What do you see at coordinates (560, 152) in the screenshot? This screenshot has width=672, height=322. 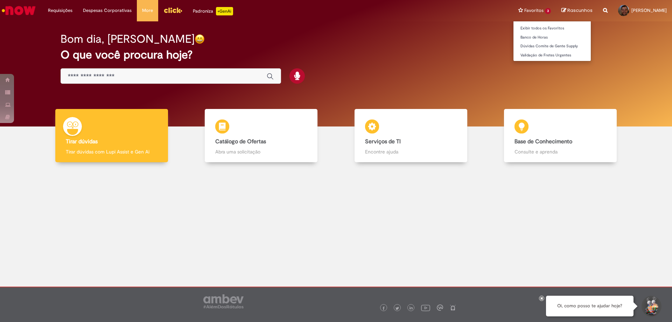 I see `p: Consulte e aprenda` at bounding box center [560, 152].